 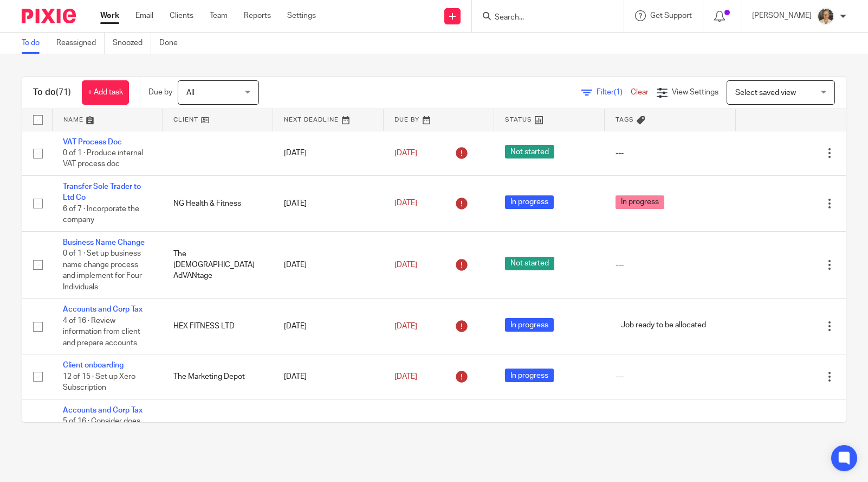 What do you see at coordinates (93, 365) in the screenshot?
I see `a: Client onboarding` at bounding box center [93, 365].